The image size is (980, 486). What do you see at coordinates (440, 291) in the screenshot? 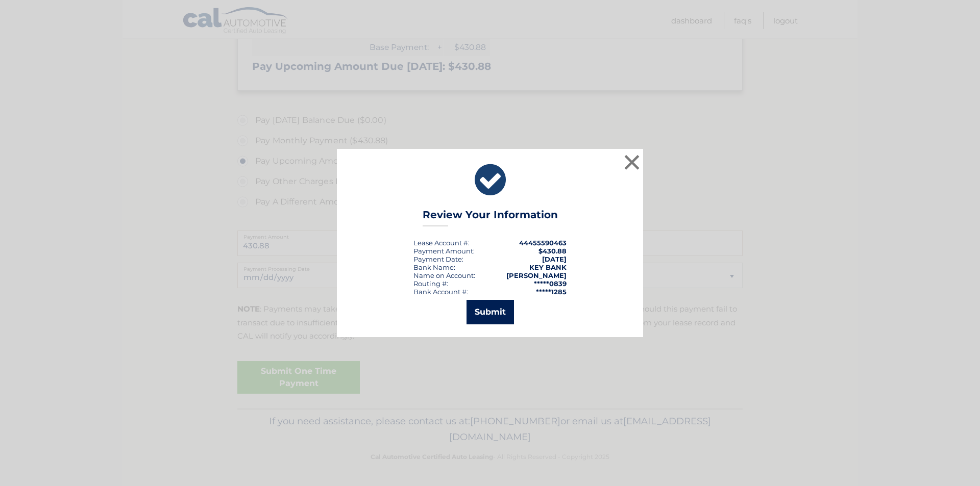
I see `div: Bank Account #:` at bounding box center [440, 291].